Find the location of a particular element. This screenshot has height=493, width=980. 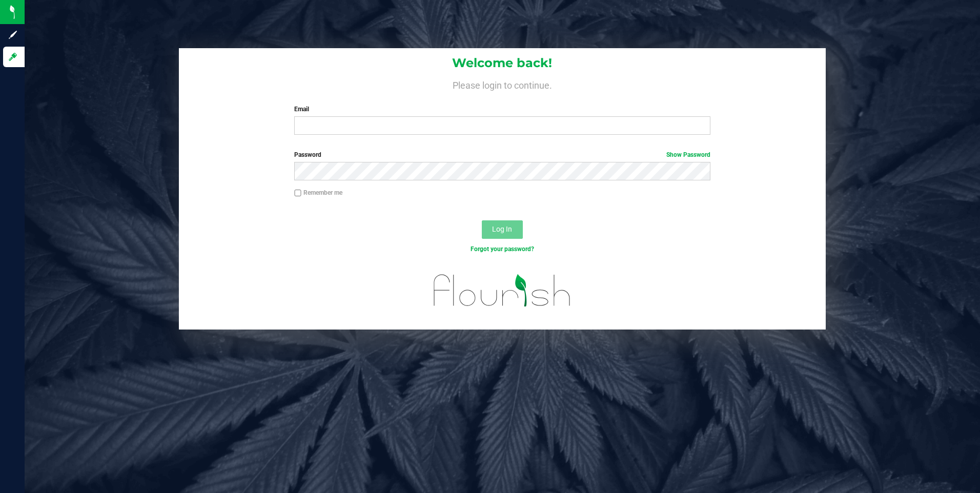

h1: Welcome back! is located at coordinates (502, 63).